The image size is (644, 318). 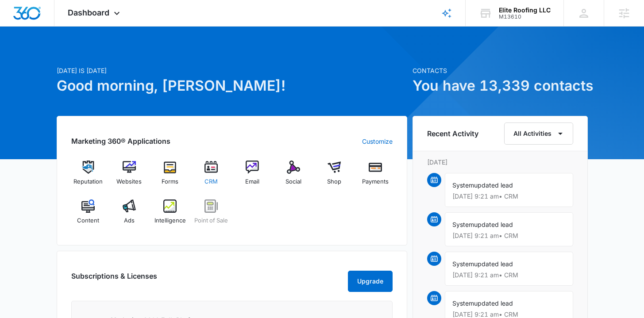 What do you see at coordinates (129, 215) in the screenshot?
I see `a: Ads` at bounding box center [129, 215].